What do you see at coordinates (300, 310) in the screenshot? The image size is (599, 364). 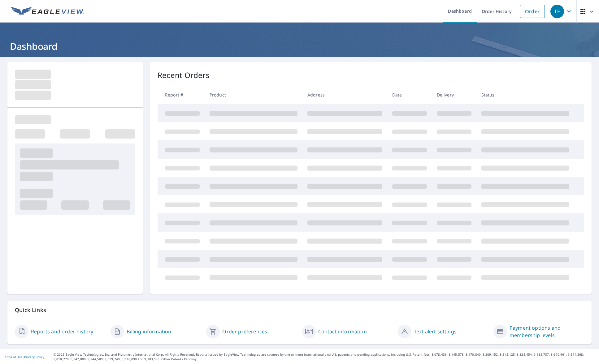 I see `p: Quick Links` at bounding box center [300, 310].